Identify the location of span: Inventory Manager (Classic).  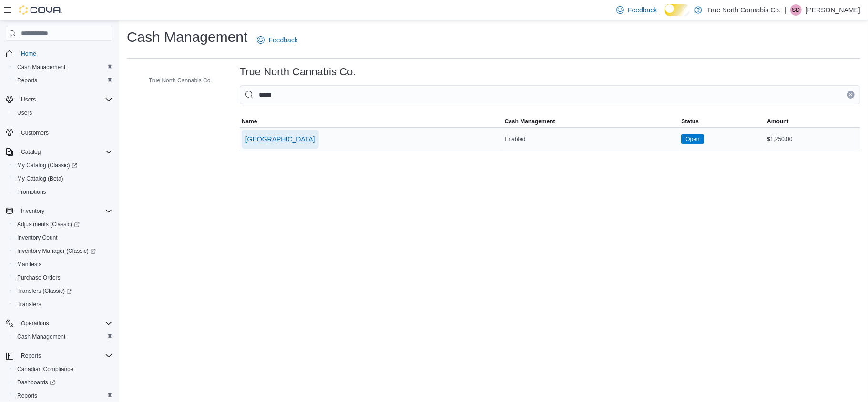
(56, 251).